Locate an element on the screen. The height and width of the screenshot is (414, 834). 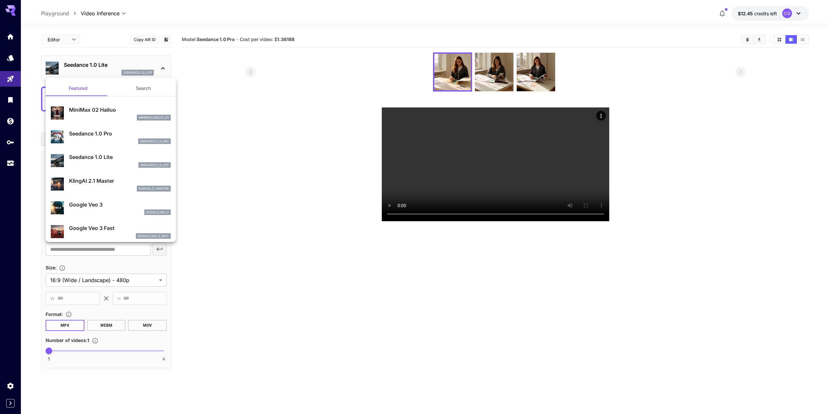
div: Seedance 1.0 Liteseedance_1_0_lite is located at coordinates (111, 160).